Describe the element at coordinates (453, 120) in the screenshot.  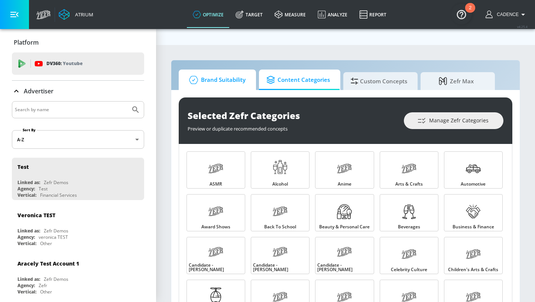
I see `button: Manage Zefr Categories` at that location.